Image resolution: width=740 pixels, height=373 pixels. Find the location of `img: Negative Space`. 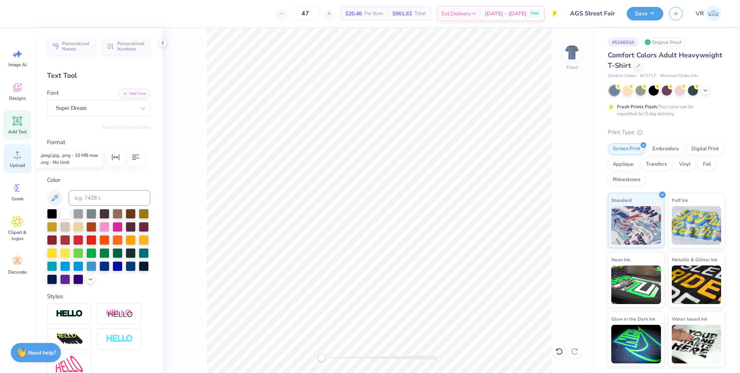

img: Negative Space is located at coordinates (119, 339).